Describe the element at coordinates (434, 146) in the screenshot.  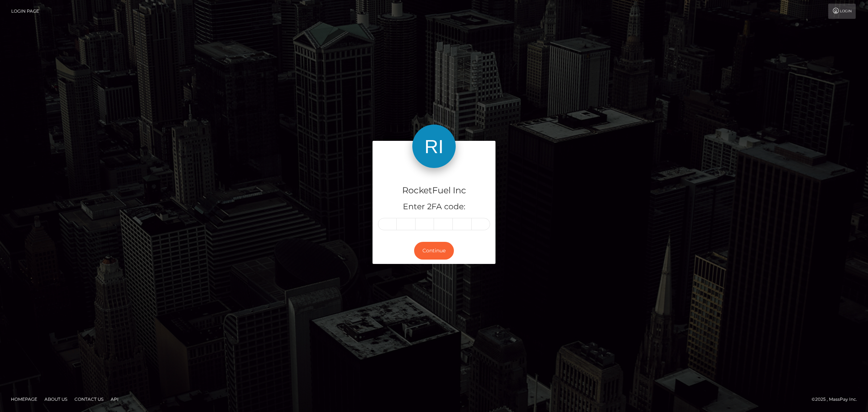
I see `img: RocketFuel Inc` at that location.